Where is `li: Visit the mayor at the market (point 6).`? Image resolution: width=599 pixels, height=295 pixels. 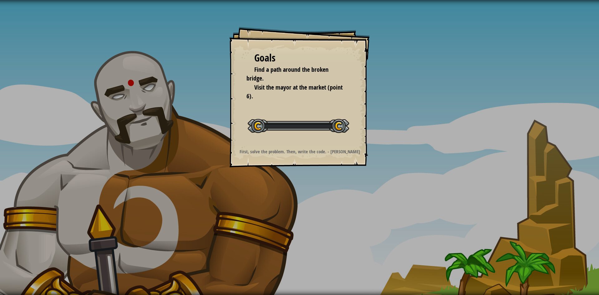 li: Visit the mayor at the market (point 6). is located at coordinates (295, 92).